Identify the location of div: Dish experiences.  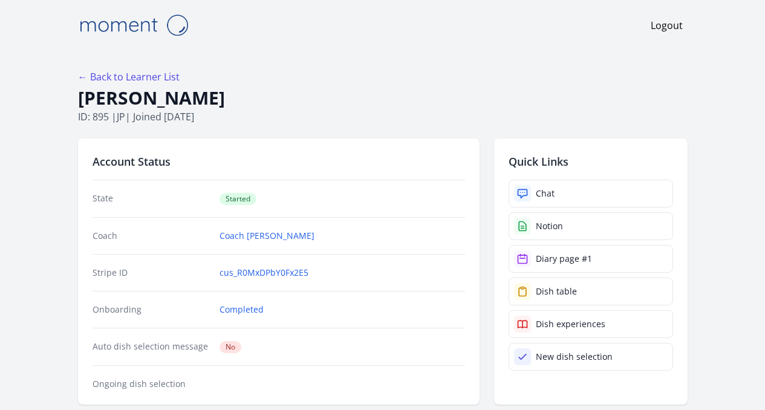
(571, 324).